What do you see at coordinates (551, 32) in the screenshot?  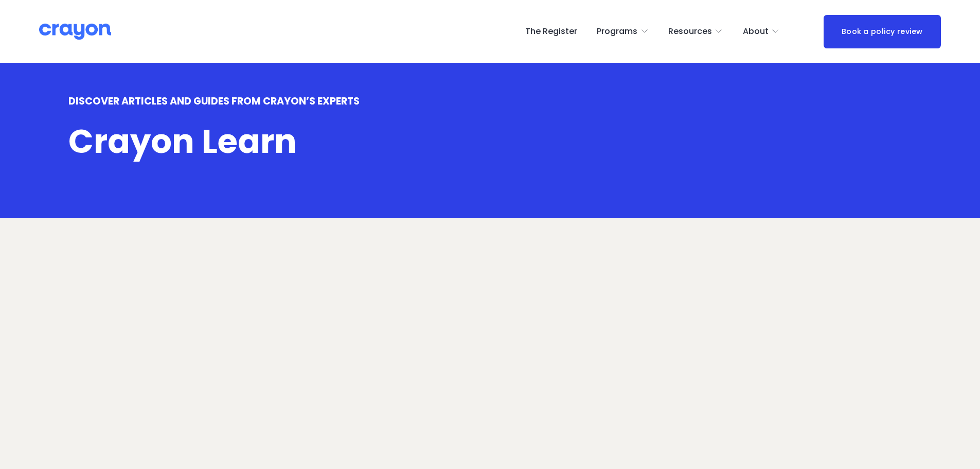 I see `a: The Register` at bounding box center [551, 32].